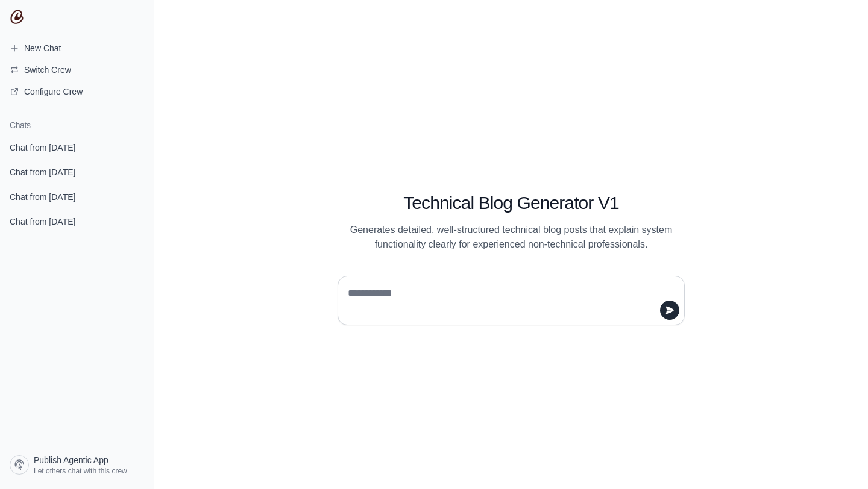 The image size is (868, 489). What do you see at coordinates (838, 461) in the screenshot?
I see `div: Chat Widget` at bounding box center [838, 461].